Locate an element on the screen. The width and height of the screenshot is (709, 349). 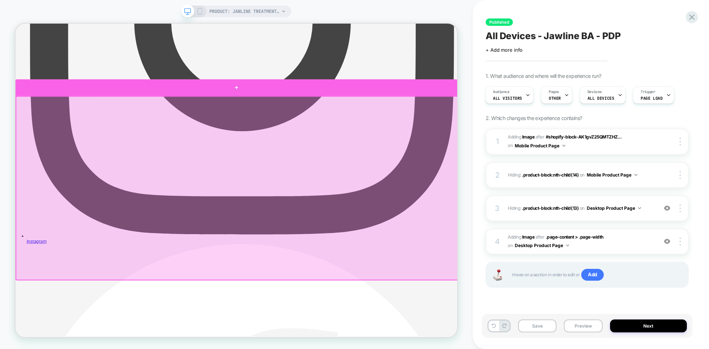
span: PRODUCT: Jawline Treatment with MDL Technology [genucel] is located at coordinates (244, 11).